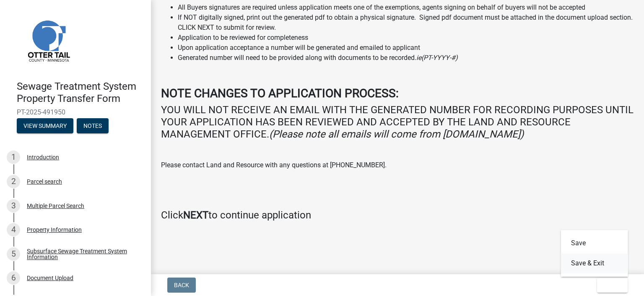 This screenshot has width=644, height=296. I want to click on div: Introduction, so click(43, 158).